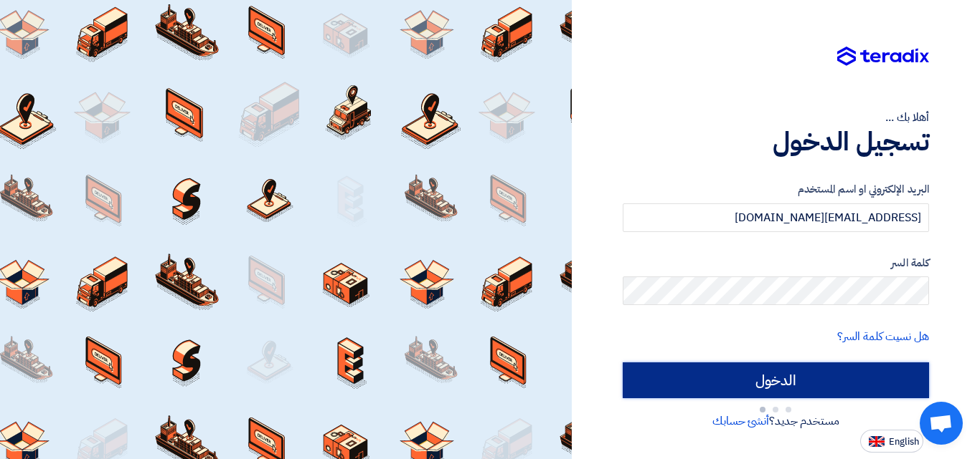 The width and height of the screenshot is (980, 459). I want to click on label: البريد الإلكتروني او اسم المستخدم, so click(776, 189).